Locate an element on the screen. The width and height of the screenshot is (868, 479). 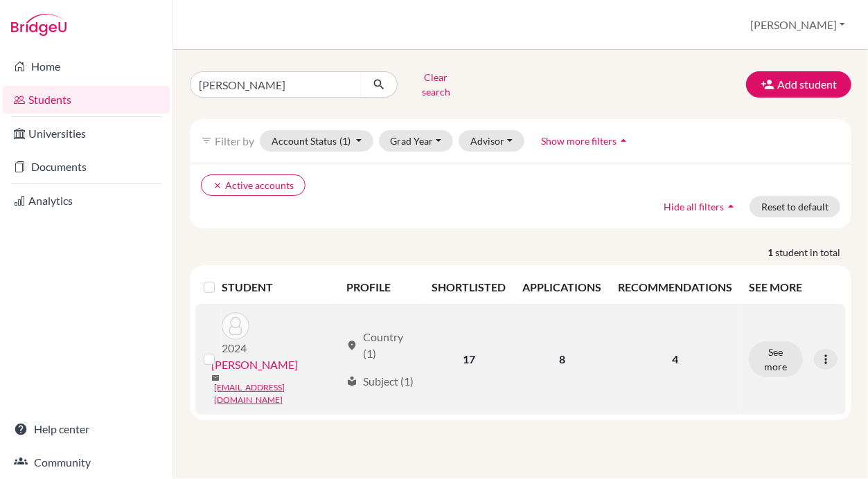
th: SEE MORE is located at coordinates (793, 287).